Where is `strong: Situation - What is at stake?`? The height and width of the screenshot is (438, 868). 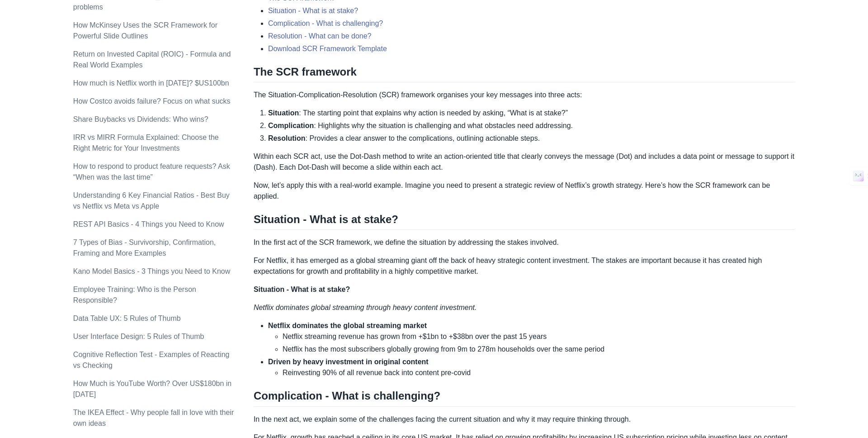 strong: Situation - What is at stake? is located at coordinates (301, 289).